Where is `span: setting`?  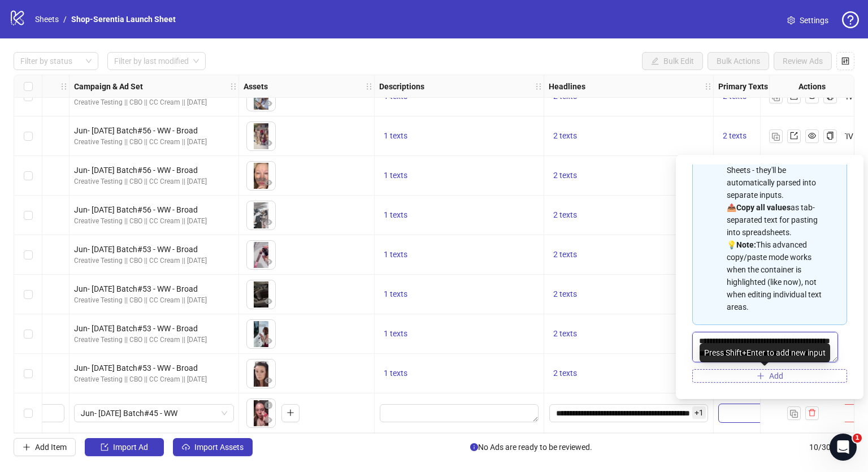 span: setting is located at coordinates (791, 20).